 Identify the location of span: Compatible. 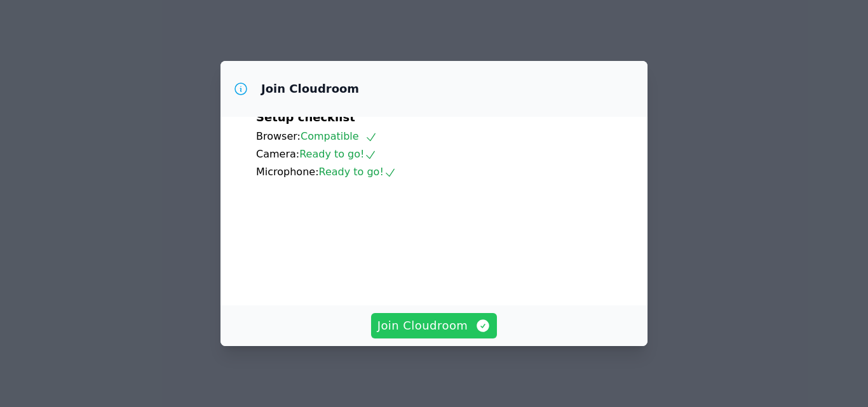
(338, 136).